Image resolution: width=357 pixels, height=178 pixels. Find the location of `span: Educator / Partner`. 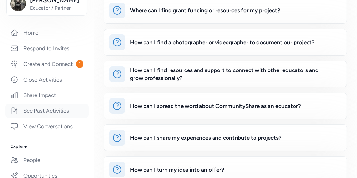

span: Educator / Partner is located at coordinates (56, 8).